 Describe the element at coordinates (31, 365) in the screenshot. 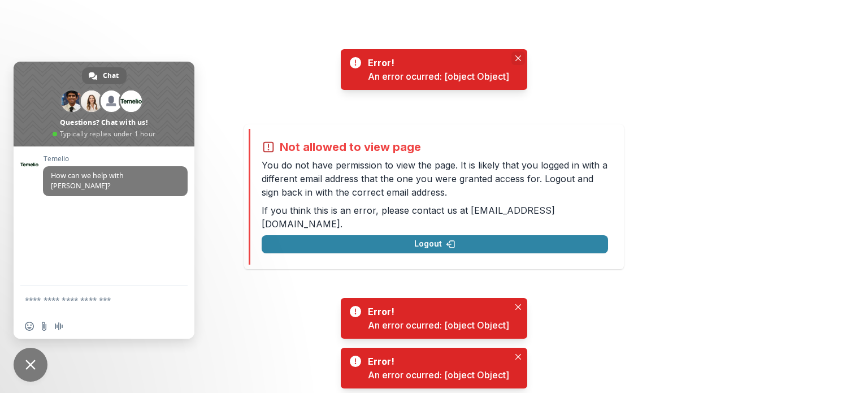

I see `div: Close chat` at that location.